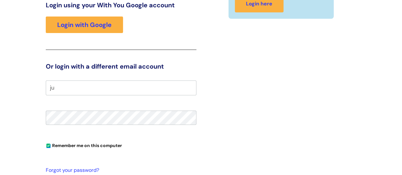 This screenshot has width=402, height=175. Describe the element at coordinates (48, 146) in the screenshot. I see `input: Remember me on this computer` at that location.